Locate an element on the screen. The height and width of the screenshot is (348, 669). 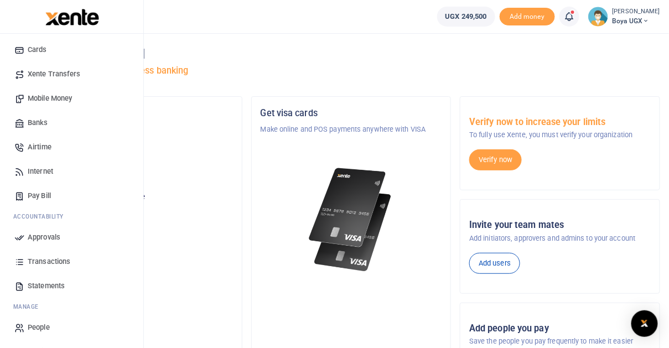
span: Approvals is located at coordinates (44, 238).